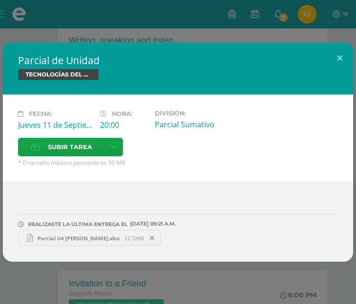  What do you see at coordinates (78, 224) in the screenshot?
I see `span: REALIZASTE LA ÚLTIMA ENTREGA EL` at bounding box center [78, 224].